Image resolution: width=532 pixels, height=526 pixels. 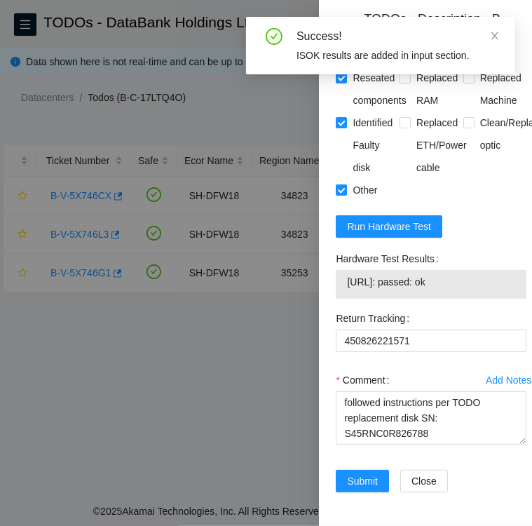 What do you see at coordinates (424, 481) in the screenshot?
I see `span: Close` at bounding box center [424, 481].